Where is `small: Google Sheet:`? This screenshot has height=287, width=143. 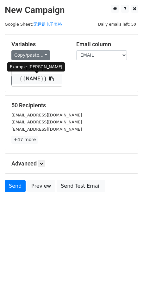
small: Google Sheet: is located at coordinates (33, 24).